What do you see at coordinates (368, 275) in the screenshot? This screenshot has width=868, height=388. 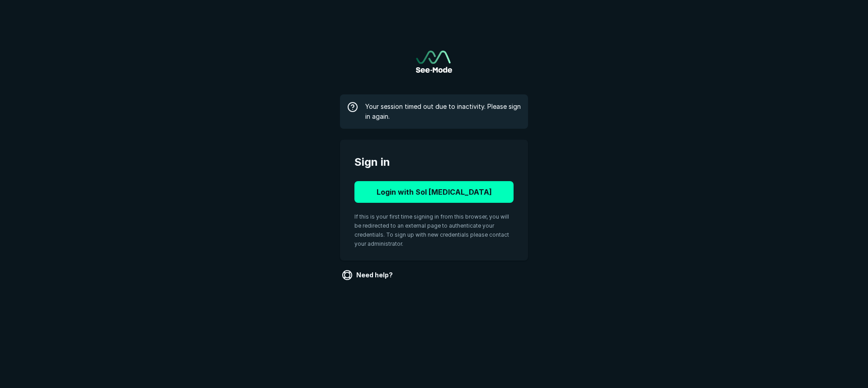 I see `a: Need help?` at bounding box center [368, 275].